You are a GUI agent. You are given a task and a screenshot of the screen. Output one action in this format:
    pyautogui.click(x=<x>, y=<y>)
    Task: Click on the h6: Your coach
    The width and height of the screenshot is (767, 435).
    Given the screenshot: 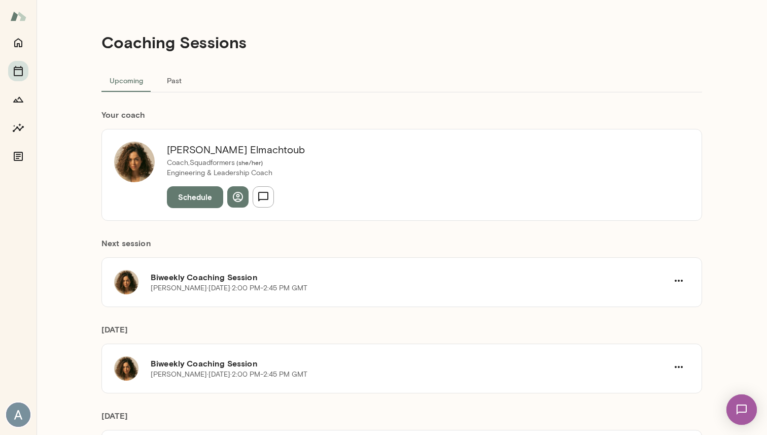 What is the action you would take?
    pyautogui.click(x=402, y=115)
    